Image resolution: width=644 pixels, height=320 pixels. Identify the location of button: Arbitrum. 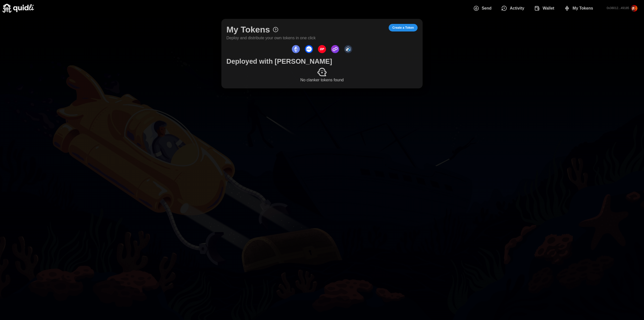
(348, 49).